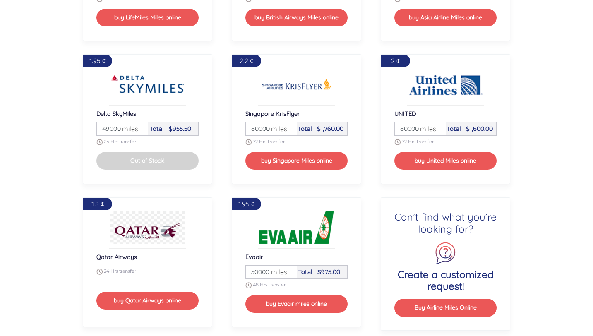  I want to click on img: Buy Qatar Airways Airline miles online, so click(148, 228).